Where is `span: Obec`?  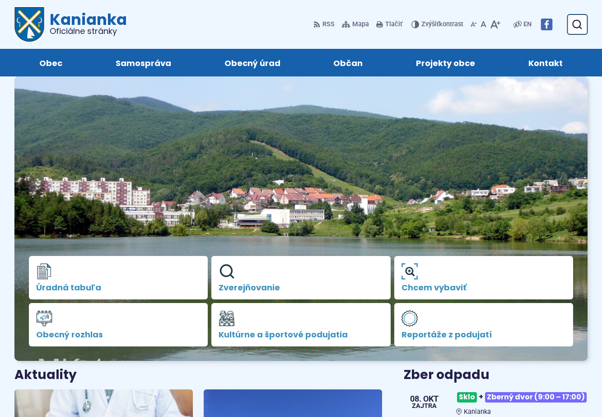
span: Obec is located at coordinates (51, 62).